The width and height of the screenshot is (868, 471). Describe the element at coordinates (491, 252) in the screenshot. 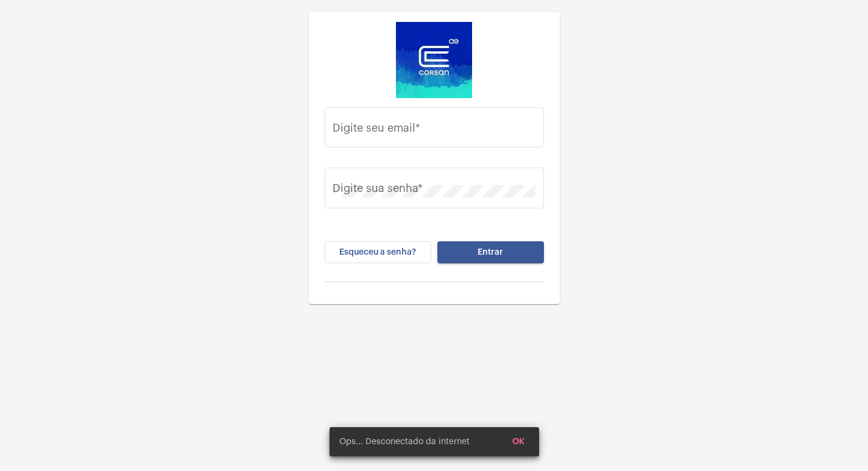

I see `span: Entrar` at that location.